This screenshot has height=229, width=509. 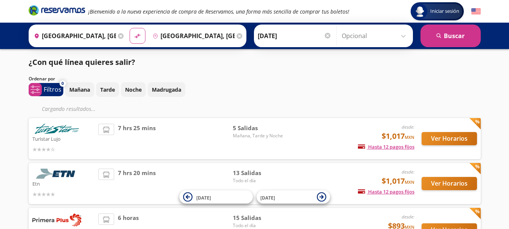 What do you see at coordinates (57, 220) in the screenshot?
I see `img: Primera Plus` at bounding box center [57, 220].